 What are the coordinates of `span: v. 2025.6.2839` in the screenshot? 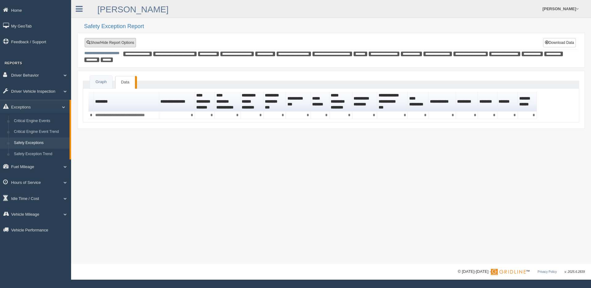 It's located at (574, 272).